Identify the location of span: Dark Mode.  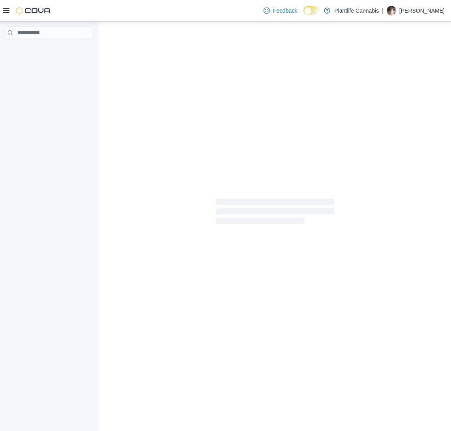
(304, 15).